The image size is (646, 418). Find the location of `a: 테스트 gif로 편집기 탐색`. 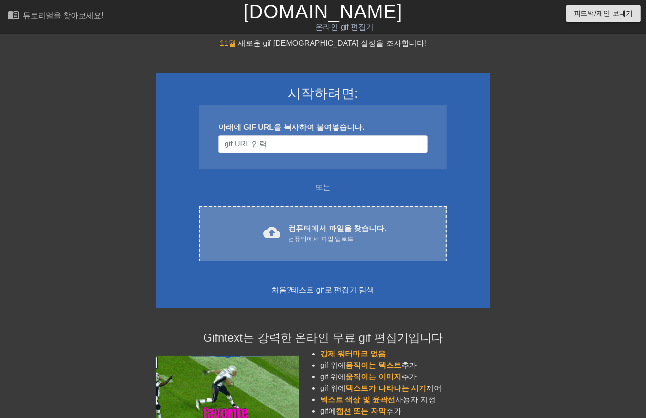

a: 테스트 gif로 편집기 탐색 is located at coordinates (332, 290).